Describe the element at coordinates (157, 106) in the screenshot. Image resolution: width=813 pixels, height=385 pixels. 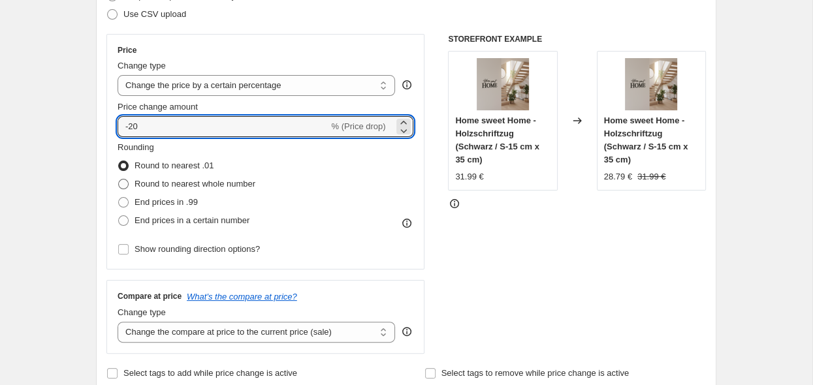
I see `span: Price change amount` at that location.